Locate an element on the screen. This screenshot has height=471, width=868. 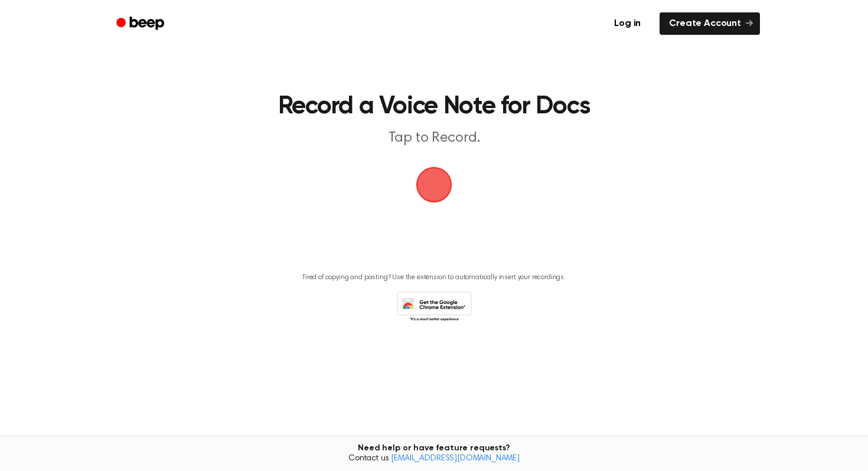
a: Log in is located at coordinates (627, 24).